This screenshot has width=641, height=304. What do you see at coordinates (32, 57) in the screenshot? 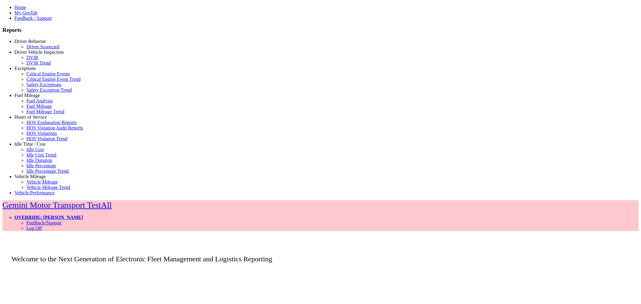
I see `a: DVIR` at bounding box center [32, 57].